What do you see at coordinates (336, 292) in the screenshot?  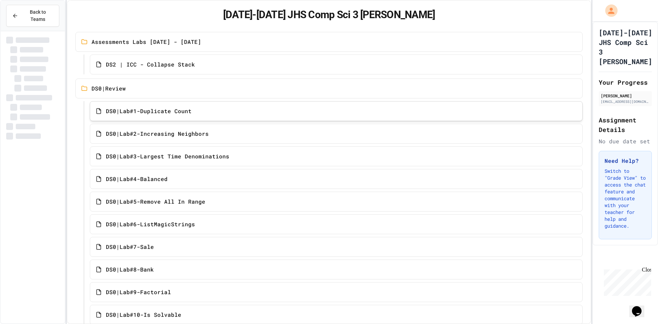 I see `a: DS0|Lab#9-Factorial` at bounding box center [336, 292].